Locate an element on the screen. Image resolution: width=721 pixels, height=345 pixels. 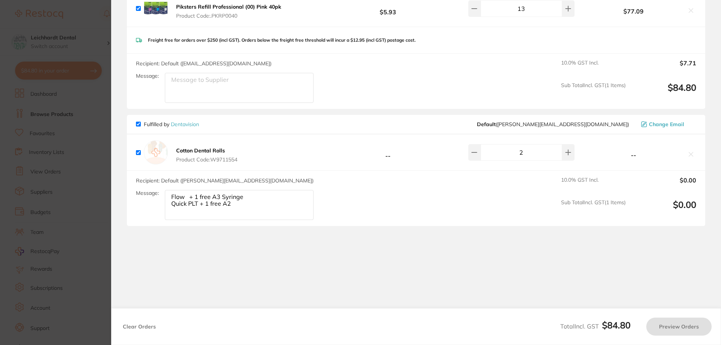
p: Freight free for orders over $250 (incl GST). Orders below the freight free threshold will incur ... is located at coordinates (282, 40).